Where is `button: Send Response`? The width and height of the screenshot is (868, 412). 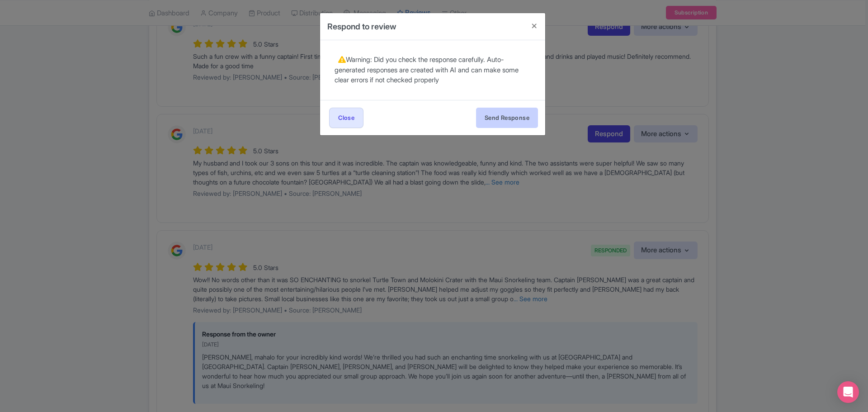 button: Send Response is located at coordinates (507, 117).